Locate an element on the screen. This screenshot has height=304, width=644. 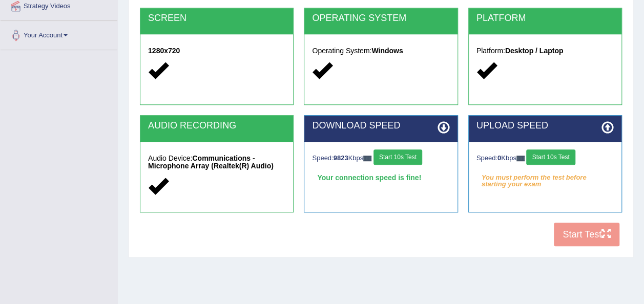
a: Your Account is located at coordinates (59, 34).